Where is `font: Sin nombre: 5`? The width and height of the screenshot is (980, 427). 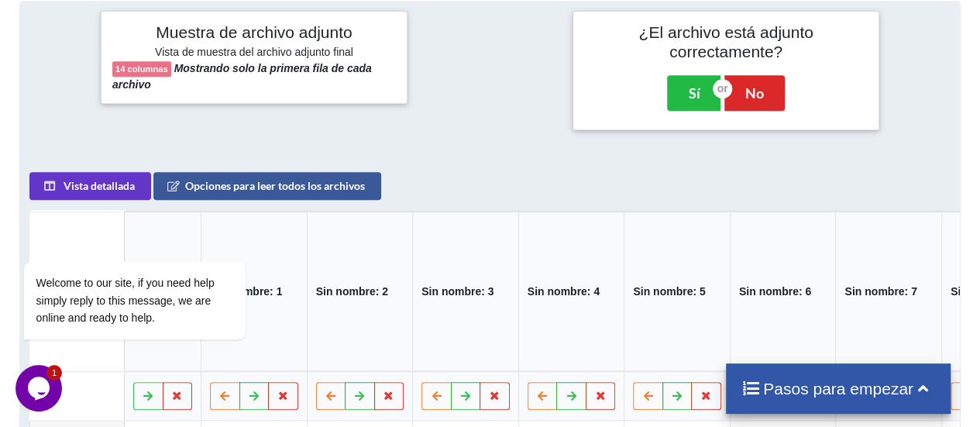
font: Sin nombre: 5 is located at coordinates (669, 292).